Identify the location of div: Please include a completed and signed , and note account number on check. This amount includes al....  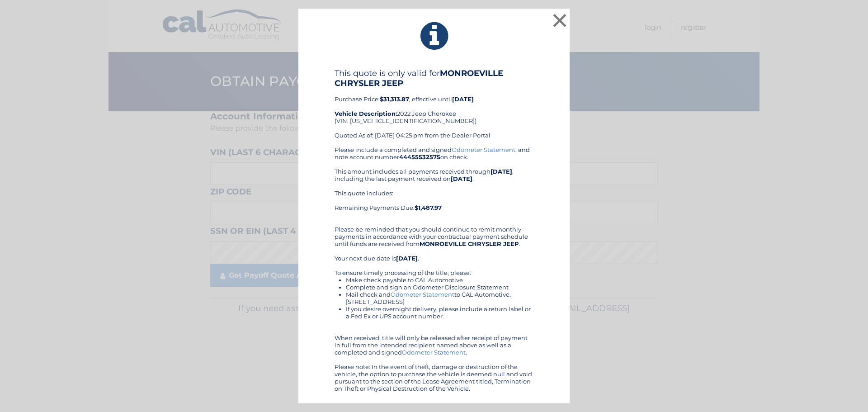
(434, 269).